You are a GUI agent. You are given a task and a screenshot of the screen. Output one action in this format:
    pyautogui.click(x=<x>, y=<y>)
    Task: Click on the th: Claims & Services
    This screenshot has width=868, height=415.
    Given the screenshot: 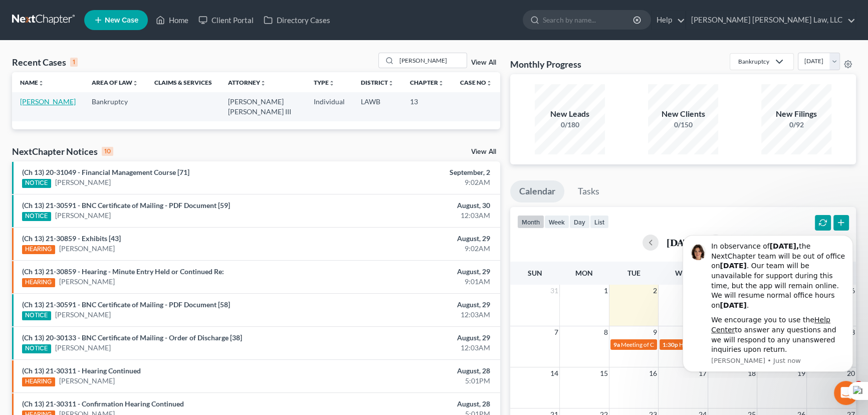 What is the action you would take?
    pyautogui.click(x=183, y=82)
    